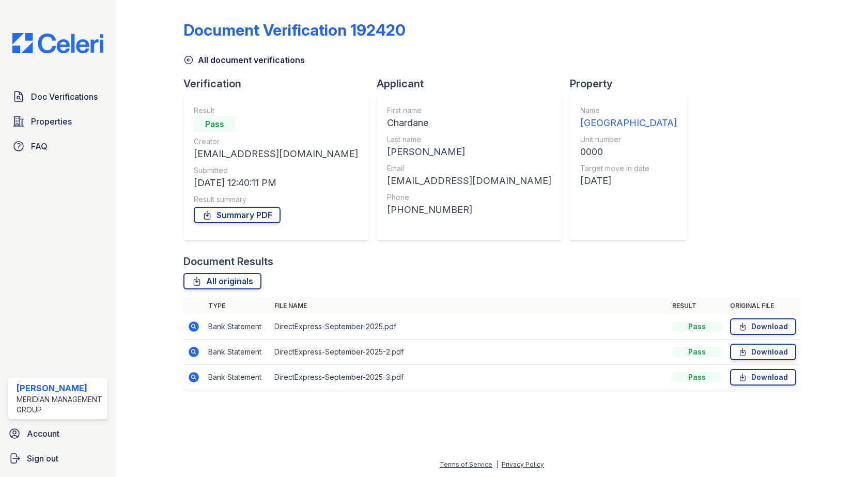  What do you see at coordinates (280, 83) in the screenshot?
I see `div: Verification` at bounding box center [280, 83].